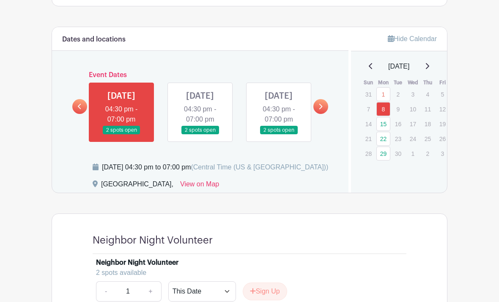 This screenshot has width=499, height=302. Describe the element at coordinates (398, 124) in the screenshot. I see `p: 16` at that location.